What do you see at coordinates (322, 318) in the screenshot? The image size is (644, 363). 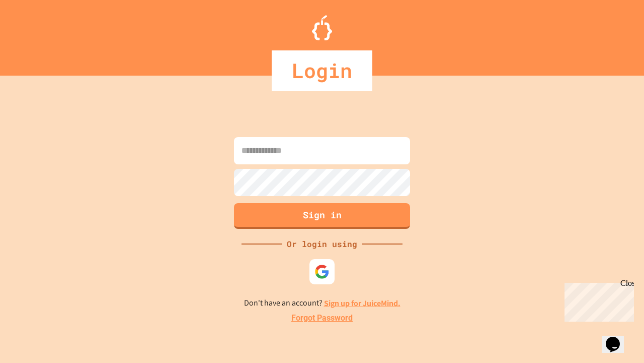 I see `a: Forgot Password` at bounding box center [322, 318].